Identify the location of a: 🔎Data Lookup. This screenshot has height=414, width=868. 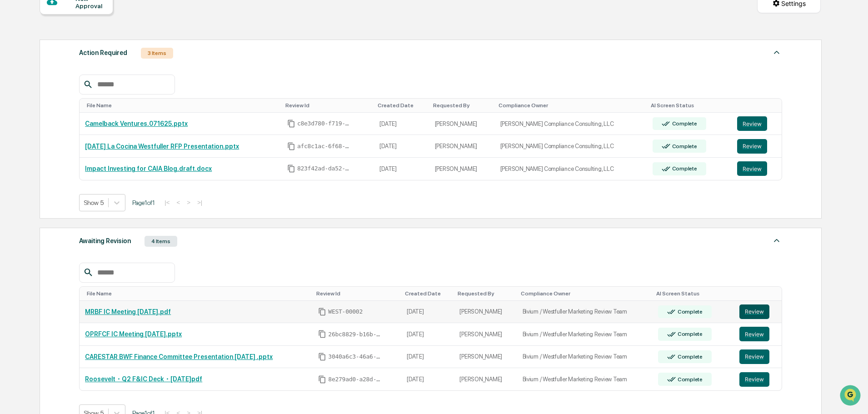
(33, 208).